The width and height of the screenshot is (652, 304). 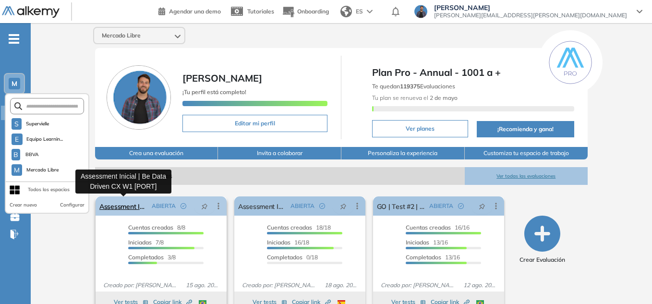 What do you see at coordinates (190, 11) in the screenshot?
I see `a: Agendar una demo` at bounding box center [190, 11].